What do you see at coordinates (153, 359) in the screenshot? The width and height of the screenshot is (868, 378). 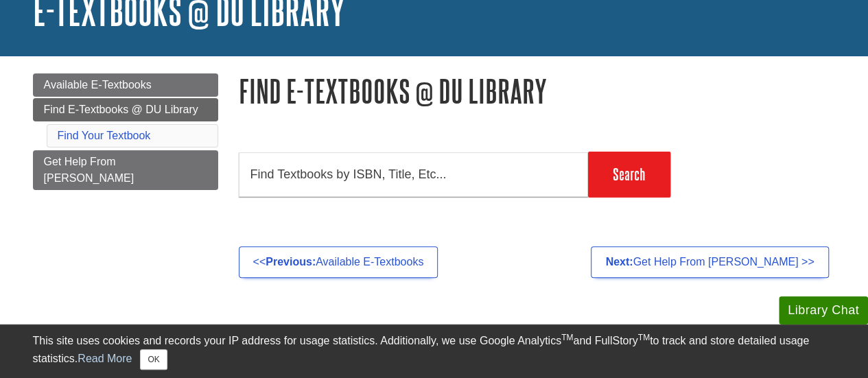 I see `button: Close` at bounding box center [153, 359].